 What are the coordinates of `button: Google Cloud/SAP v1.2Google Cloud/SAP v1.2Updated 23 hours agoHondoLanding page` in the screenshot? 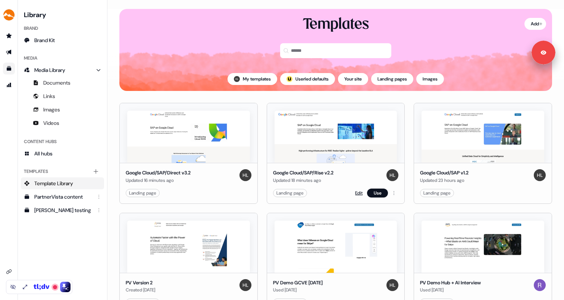 It's located at (483, 153).